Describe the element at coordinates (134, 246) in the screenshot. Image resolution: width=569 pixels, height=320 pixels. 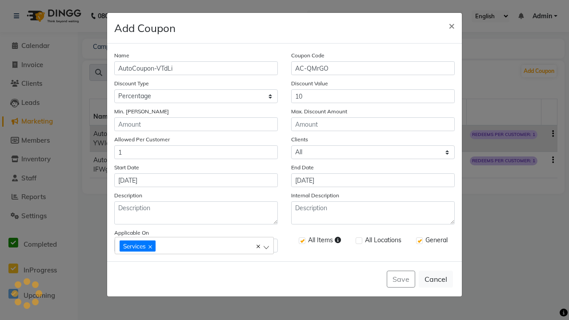
I see `span: Services` at that location.